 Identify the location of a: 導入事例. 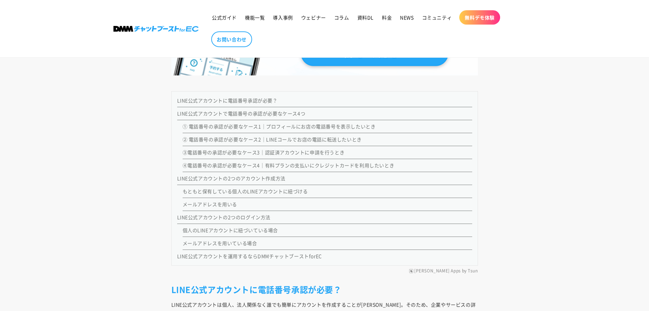
(283, 17).